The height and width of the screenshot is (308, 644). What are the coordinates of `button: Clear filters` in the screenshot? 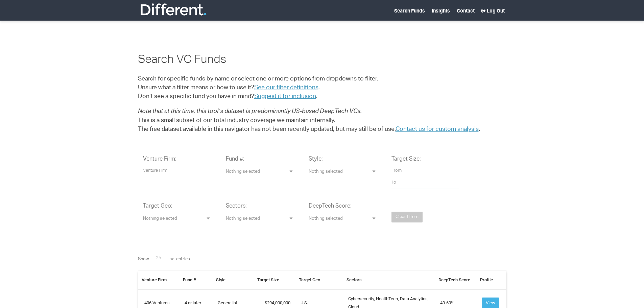 It's located at (407, 217).